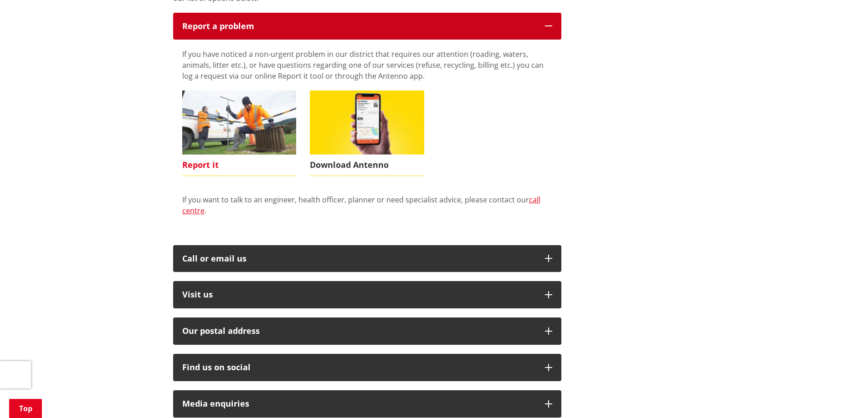  What do you see at coordinates (359, 259) in the screenshot?
I see `div: Call or email us` at bounding box center [359, 259].